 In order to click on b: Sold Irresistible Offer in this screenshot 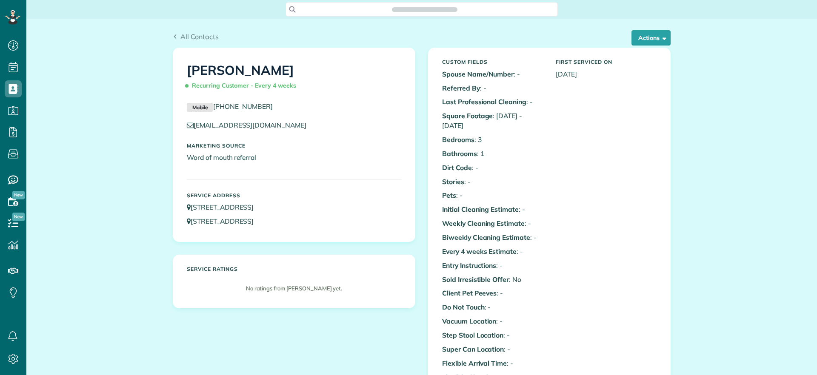, I will do `click(475, 279)`.